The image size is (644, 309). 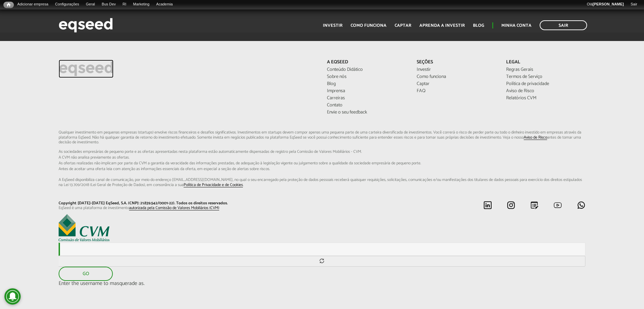 I want to click on span: A CVM não analisa previamente as ofertas., so click(x=322, y=158).